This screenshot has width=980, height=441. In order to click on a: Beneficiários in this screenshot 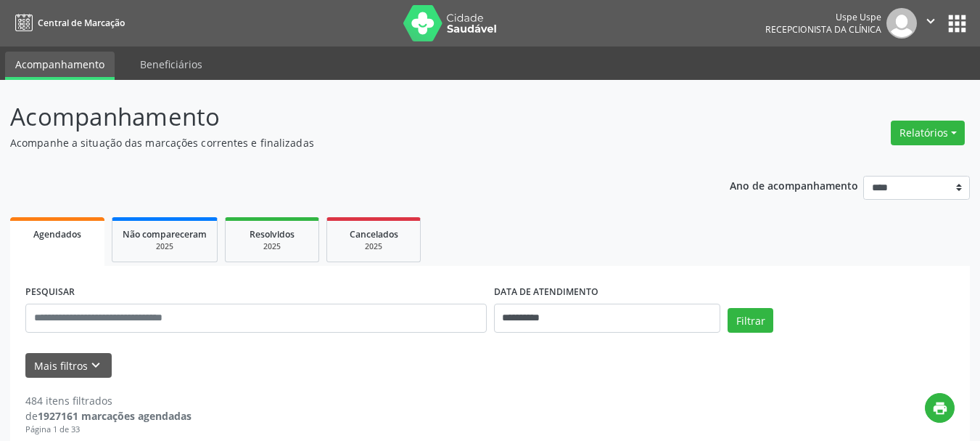, I will do `click(171, 64)`.